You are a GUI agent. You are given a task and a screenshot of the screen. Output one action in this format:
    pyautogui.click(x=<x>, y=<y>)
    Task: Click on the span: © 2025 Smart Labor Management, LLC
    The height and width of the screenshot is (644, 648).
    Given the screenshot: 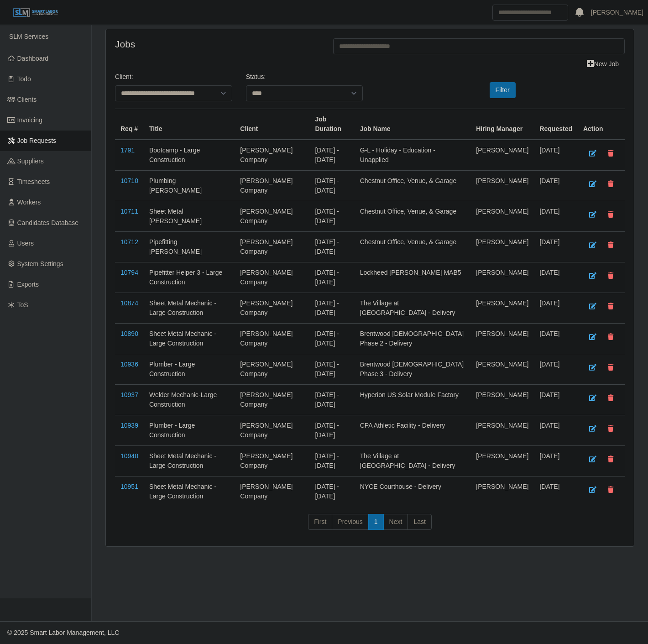 What is the action you would take?
    pyautogui.click(x=63, y=632)
    